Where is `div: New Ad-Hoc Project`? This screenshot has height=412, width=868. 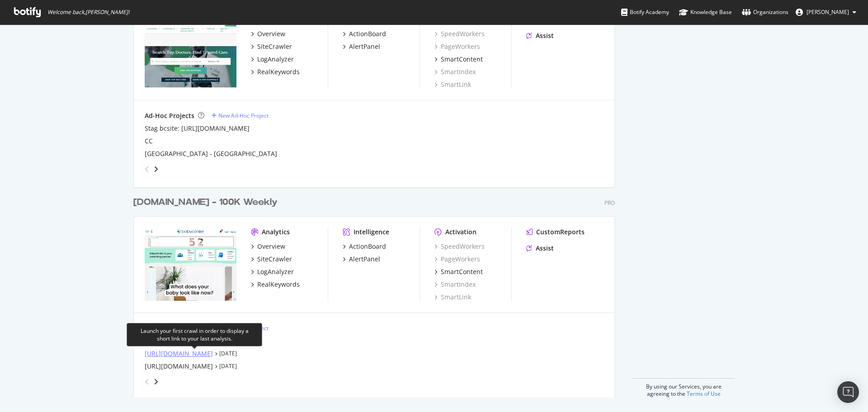 div: New Ad-Hoc Project is located at coordinates (243, 115).